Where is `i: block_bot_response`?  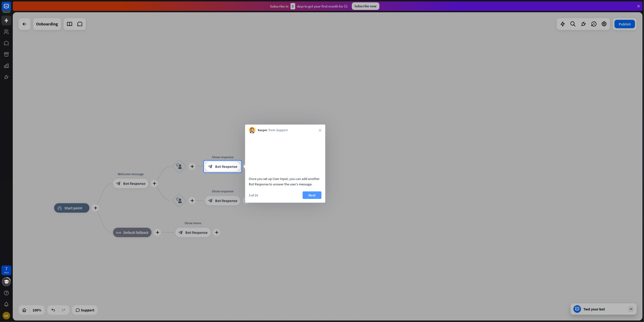 i: block_bot_response is located at coordinates (210, 167).